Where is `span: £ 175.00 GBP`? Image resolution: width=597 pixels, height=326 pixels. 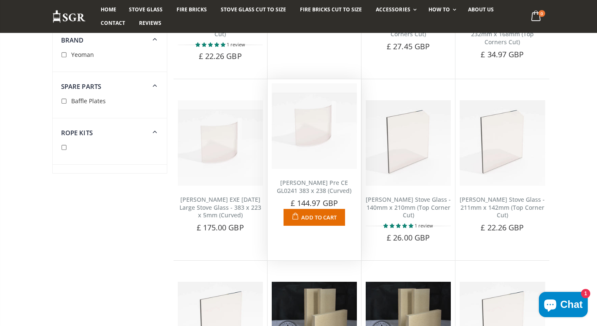 span: £ 175.00 GBP is located at coordinates (220, 227).